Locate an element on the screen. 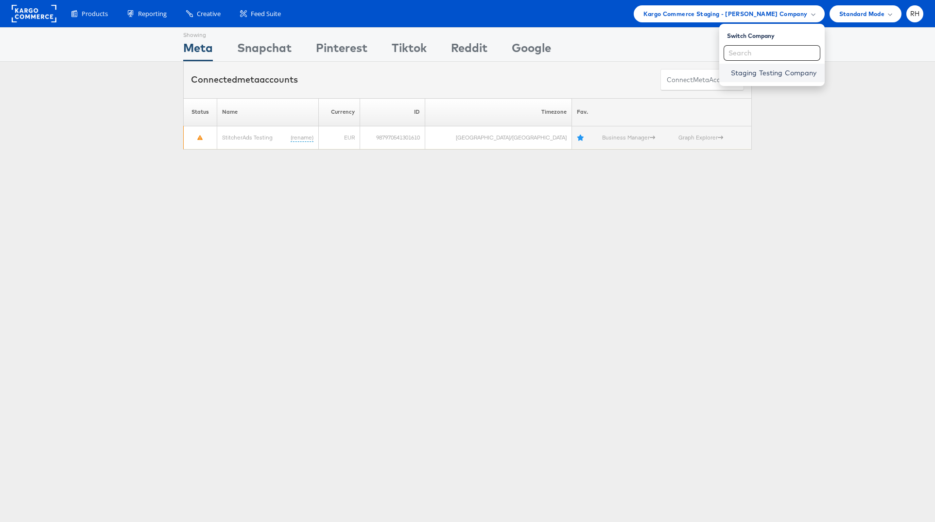 The height and width of the screenshot is (522, 935). div: Pinterest is located at coordinates (342, 50).